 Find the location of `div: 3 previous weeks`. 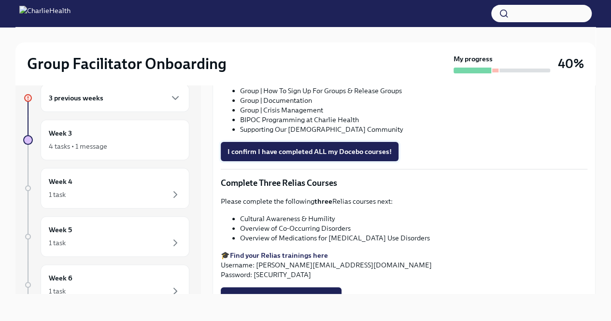

div: 3 previous weeks is located at coordinates (115, 98).